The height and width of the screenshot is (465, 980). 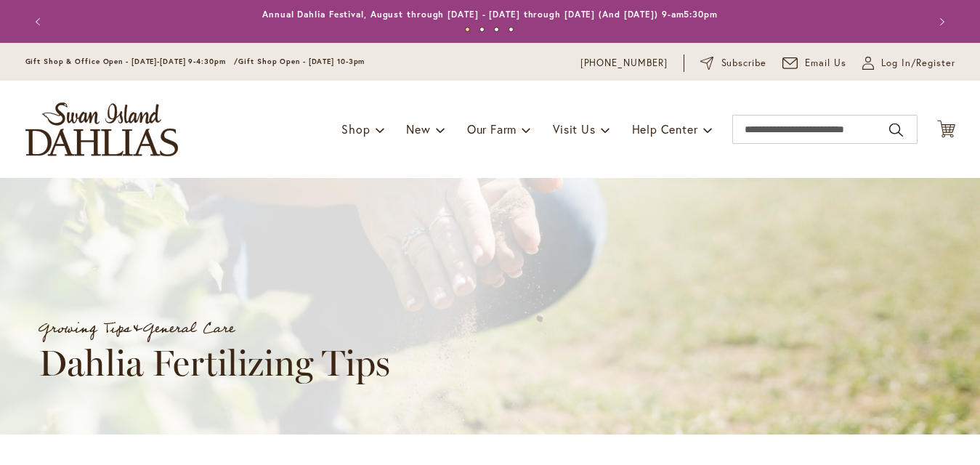 I want to click on button: Next, so click(x=941, y=22).